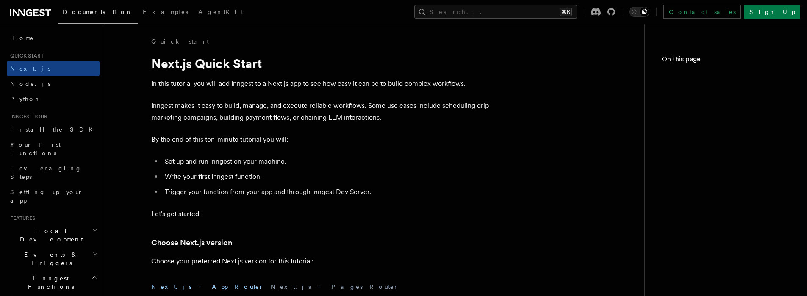  I want to click on a: Node.js, so click(53, 84).